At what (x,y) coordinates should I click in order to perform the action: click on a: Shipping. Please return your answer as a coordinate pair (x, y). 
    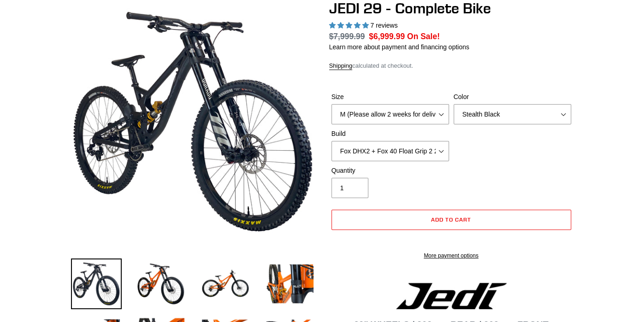
    Looking at the image, I should click on (341, 66).